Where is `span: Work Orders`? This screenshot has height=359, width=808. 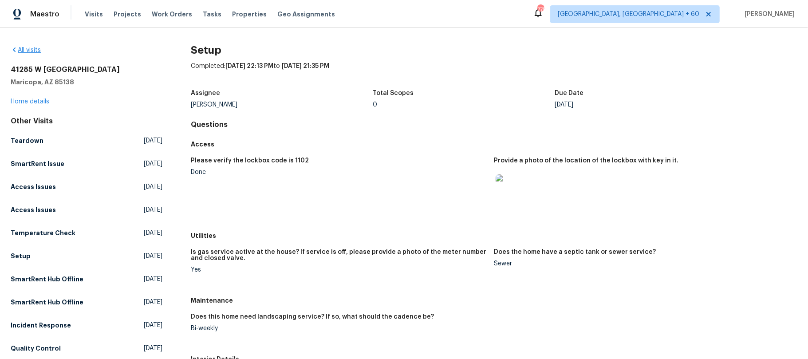
span: Work Orders is located at coordinates (172, 14).